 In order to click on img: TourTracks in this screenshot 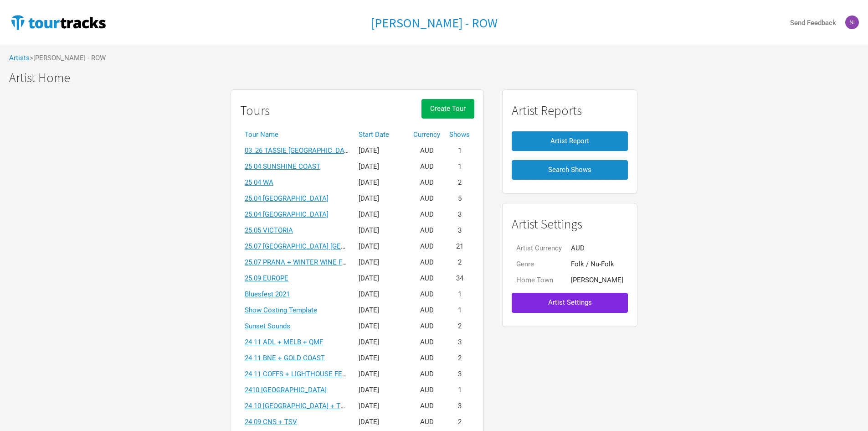, I will do `click(58, 23)`.